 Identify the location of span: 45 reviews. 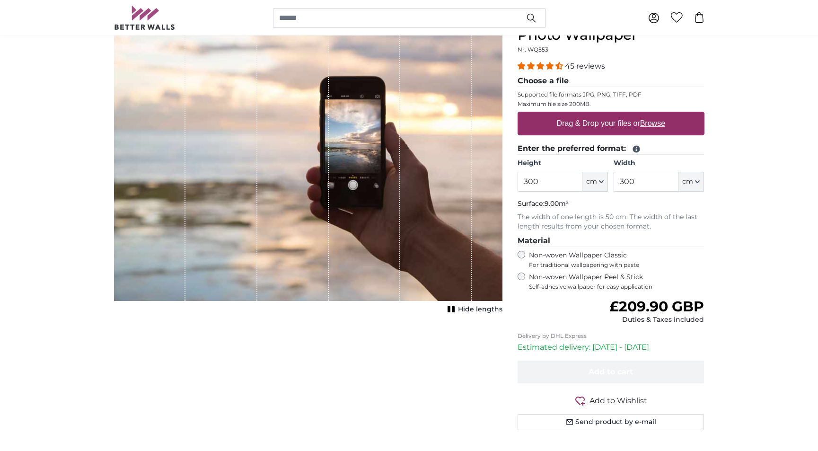
(585, 66).